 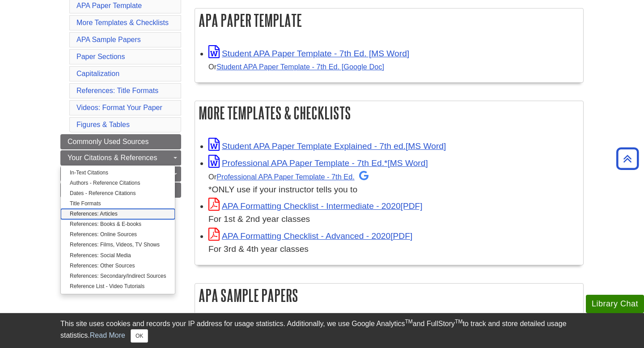 I want to click on a: More Templates & Checklists, so click(x=123, y=22).